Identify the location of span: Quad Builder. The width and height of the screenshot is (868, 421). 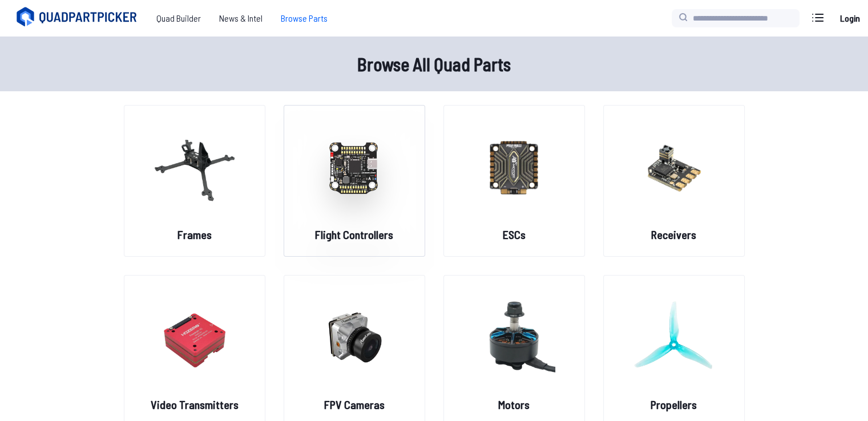
(179, 18).